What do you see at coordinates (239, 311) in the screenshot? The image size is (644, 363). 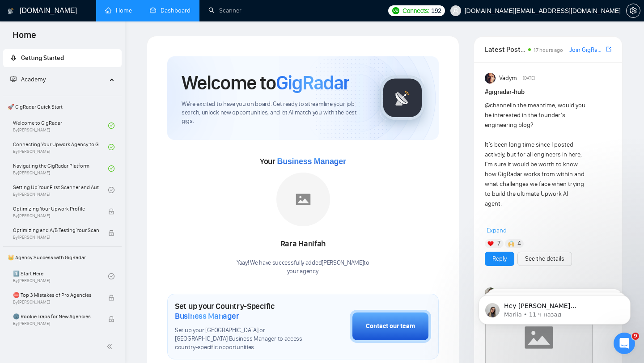 I see `h1: Set up your Country-Specific` at bounding box center [239, 311].